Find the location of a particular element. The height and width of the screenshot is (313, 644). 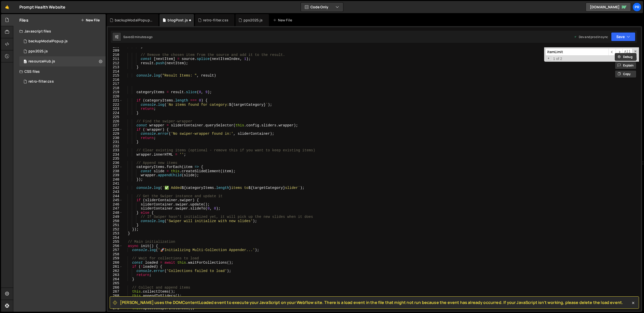

input: Search for is located at coordinates (577, 52).